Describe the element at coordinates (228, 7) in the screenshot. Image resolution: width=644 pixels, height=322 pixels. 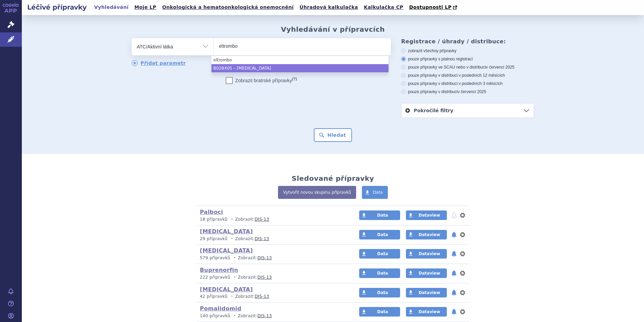
I see `a: Onkologická a hematoonkologická onemocnění` at that location.